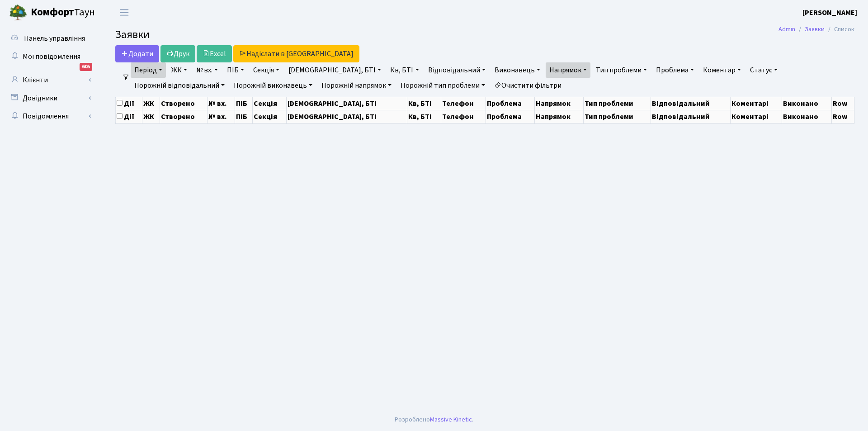 Image resolution: width=868 pixels, height=431 pixels. Describe the element at coordinates (132, 35) in the screenshot. I see `span: Заявки` at that location.